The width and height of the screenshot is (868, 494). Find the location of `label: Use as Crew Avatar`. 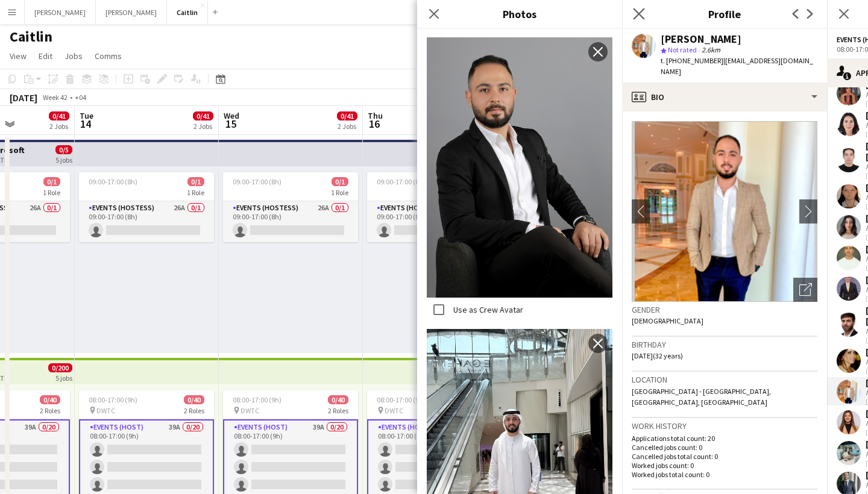

label: Use as Crew Avatar is located at coordinates (487, 309).